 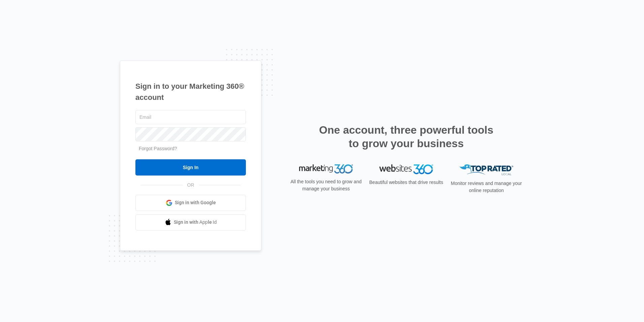 What do you see at coordinates (487, 187) in the screenshot?
I see `p: Monitor reviews and manage your online reputation` at bounding box center [487, 187].